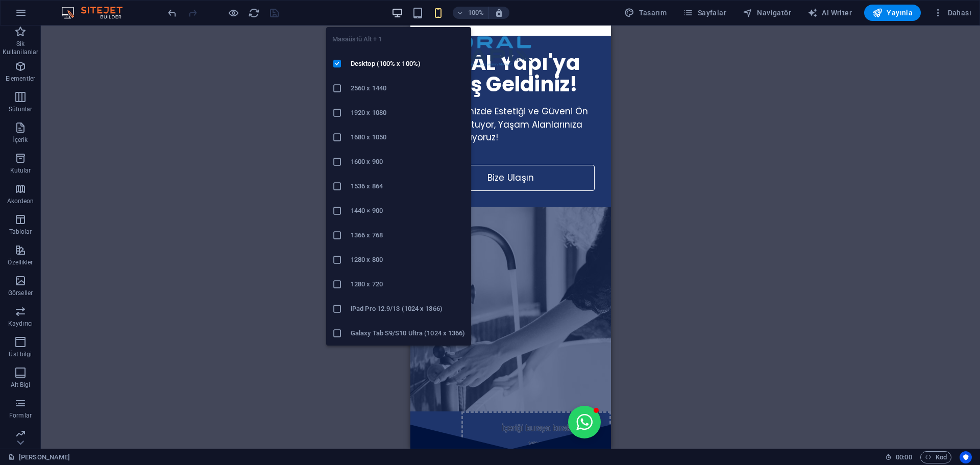 Image resolution: width=980 pixels, height=465 pixels. Describe the element at coordinates (645, 13) in the screenshot. I see `button: Tasarım` at that location.